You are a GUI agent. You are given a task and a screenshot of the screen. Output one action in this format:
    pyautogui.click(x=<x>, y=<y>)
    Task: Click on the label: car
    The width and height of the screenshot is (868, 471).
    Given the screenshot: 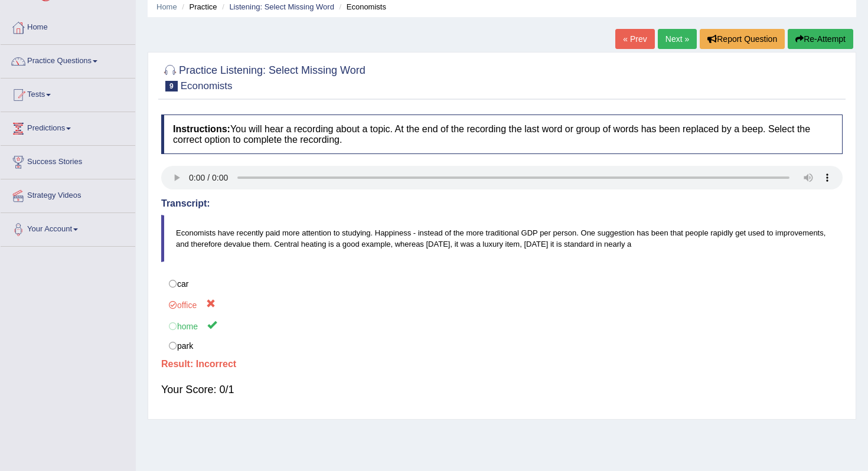 What is the action you would take?
    pyautogui.click(x=502, y=285)
    